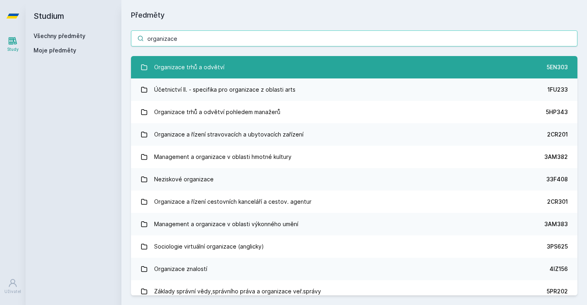 Image resolution: width=587 pixels, height=305 pixels. Describe the element at coordinates (354, 134) in the screenshot. I see `a: Organizace a řízení stravovacích a ubytovacích zařízení 2CR201` at that location.